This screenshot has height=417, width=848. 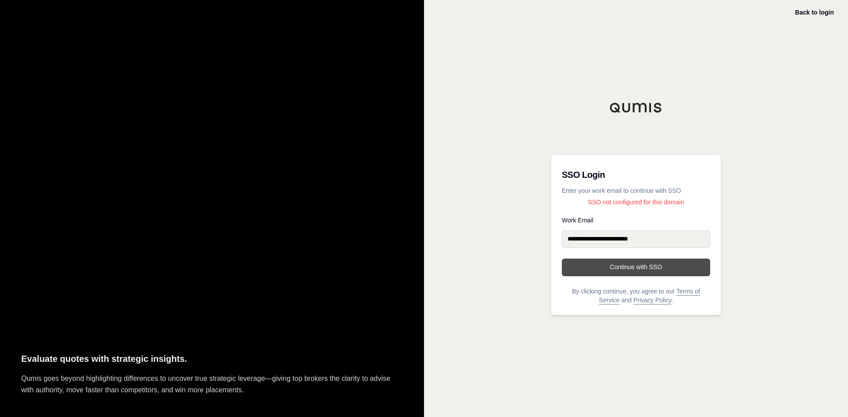 What do you see at coordinates (652, 300) in the screenshot?
I see `a: Privacy Policy` at bounding box center [652, 300].